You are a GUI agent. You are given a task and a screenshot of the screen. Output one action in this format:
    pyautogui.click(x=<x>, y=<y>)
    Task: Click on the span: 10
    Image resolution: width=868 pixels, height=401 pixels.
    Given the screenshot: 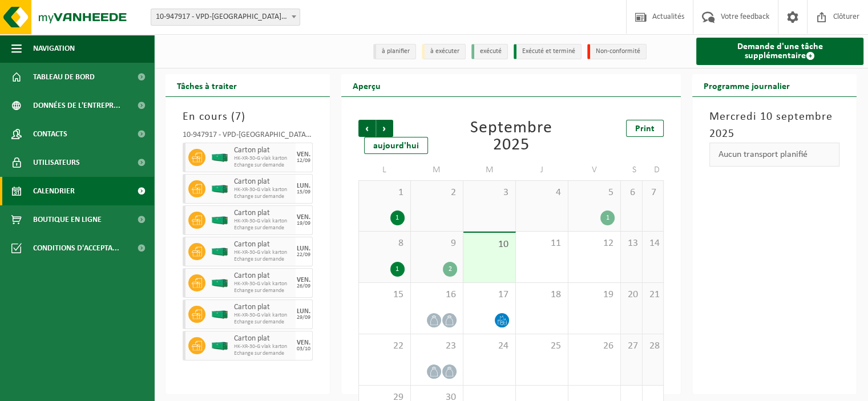 What is the action you would take?
    pyautogui.click(x=489, y=245)
    